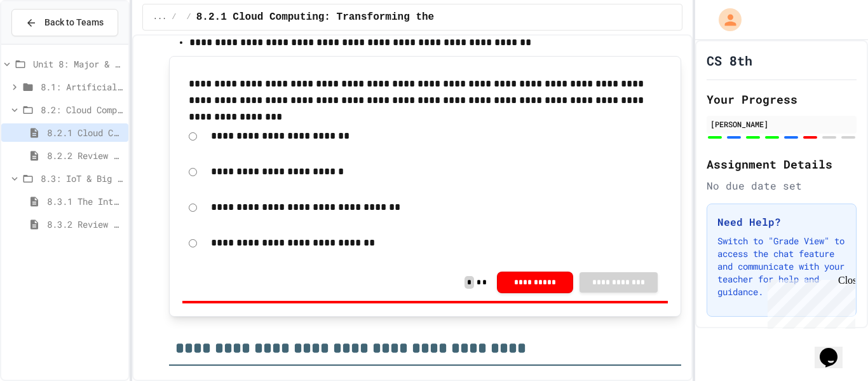 The height and width of the screenshot is (381, 868). What do you see at coordinates (85, 155) in the screenshot?
I see `span: 8.2.2 Review - Cloud Computing` at bounding box center [85, 155].